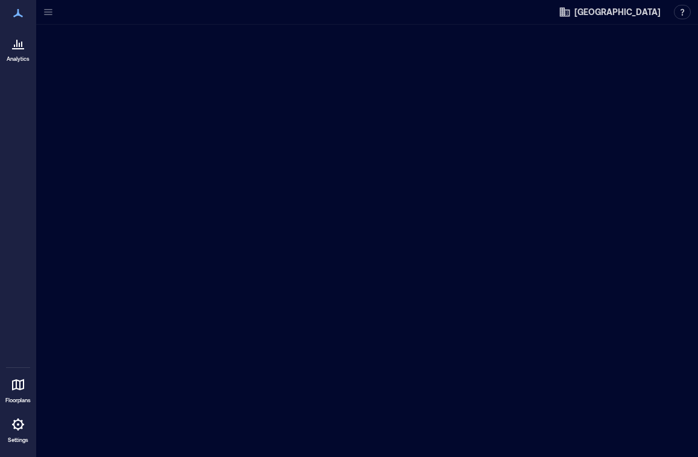 The width and height of the screenshot is (698, 457). Describe the element at coordinates (18, 389) in the screenshot. I see `a: Floorplans` at that location.